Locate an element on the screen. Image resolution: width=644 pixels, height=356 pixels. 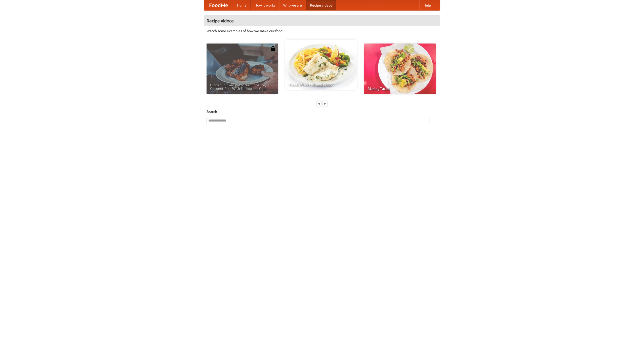
a: Help is located at coordinates (428, 5).